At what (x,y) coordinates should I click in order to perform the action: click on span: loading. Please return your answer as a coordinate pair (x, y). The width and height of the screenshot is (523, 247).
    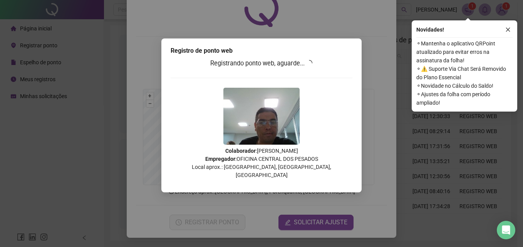
    Looking at the image, I should click on (309, 63).